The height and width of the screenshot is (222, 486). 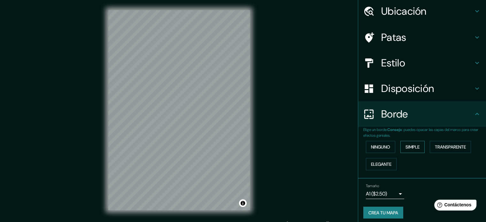 What do you see at coordinates (380, 147) in the screenshot?
I see `button: Ninguno` at bounding box center [380, 147].